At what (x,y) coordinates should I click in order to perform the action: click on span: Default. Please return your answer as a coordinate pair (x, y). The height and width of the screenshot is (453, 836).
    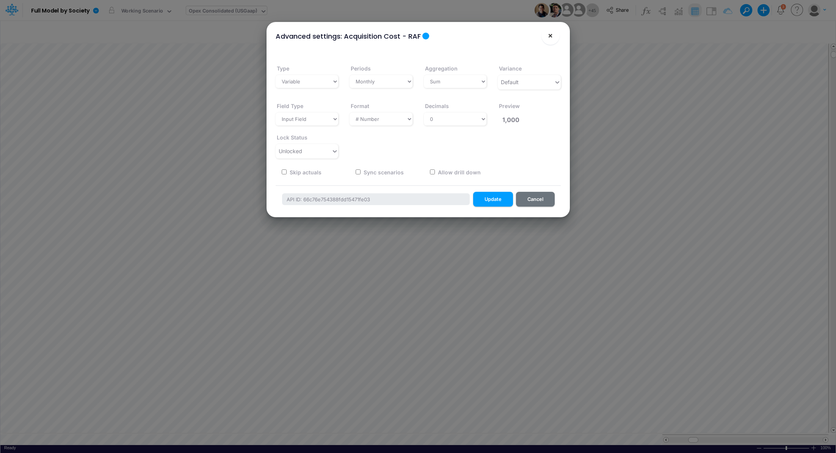
    Looking at the image, I should click on (510, 82).